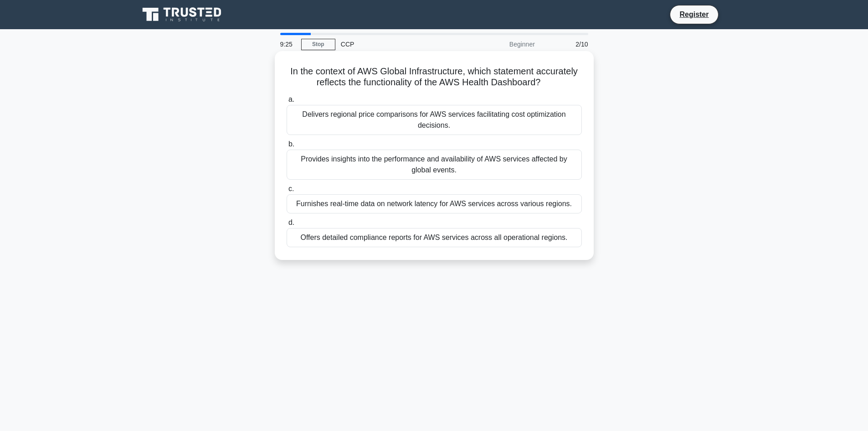 This screenshot has height=431, width=868. What do you see at coordinates (434, 237) in the screenshot?
I see `div: Offers detailed compliance reports for AWS services across all operational regions.` at bounding box center [434, 237].